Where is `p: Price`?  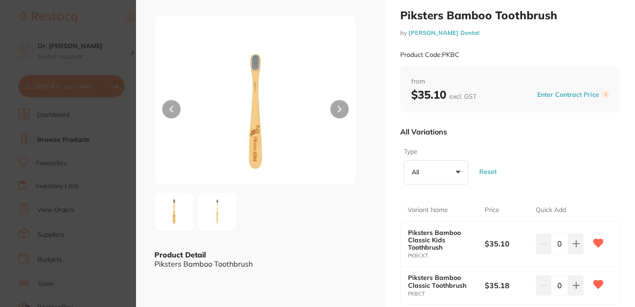 p: Price is located at coordinates (492, 210).